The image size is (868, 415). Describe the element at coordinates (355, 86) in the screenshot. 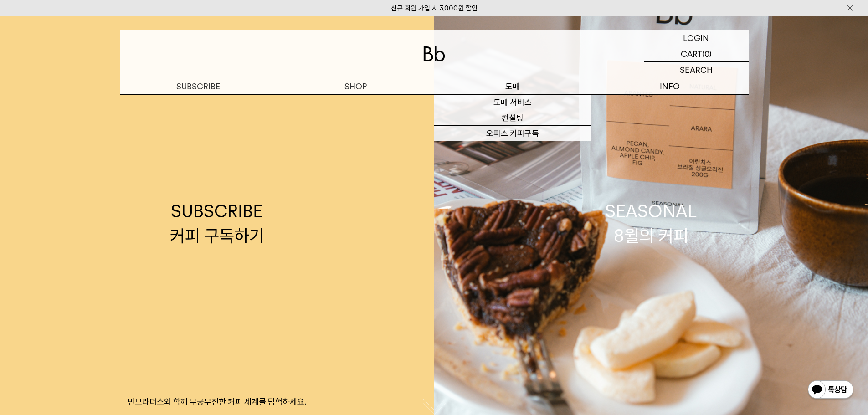

I see `a: SHOP` at that location.